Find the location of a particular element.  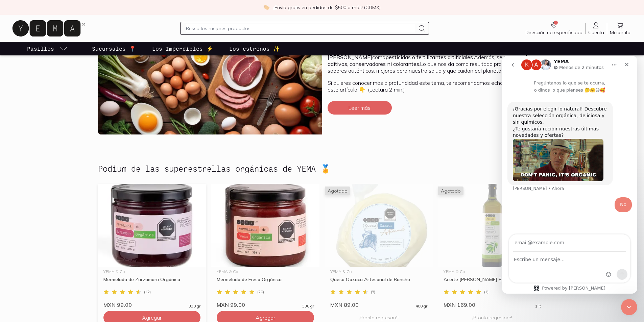

a: Cuenta is located at coordinates (596, 28).